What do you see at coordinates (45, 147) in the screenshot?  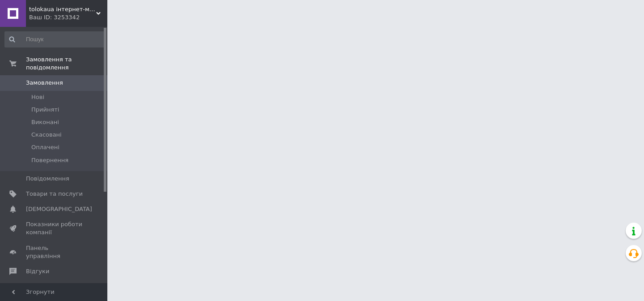 I see `span: Оплачені` at bounding box center [45, 147].